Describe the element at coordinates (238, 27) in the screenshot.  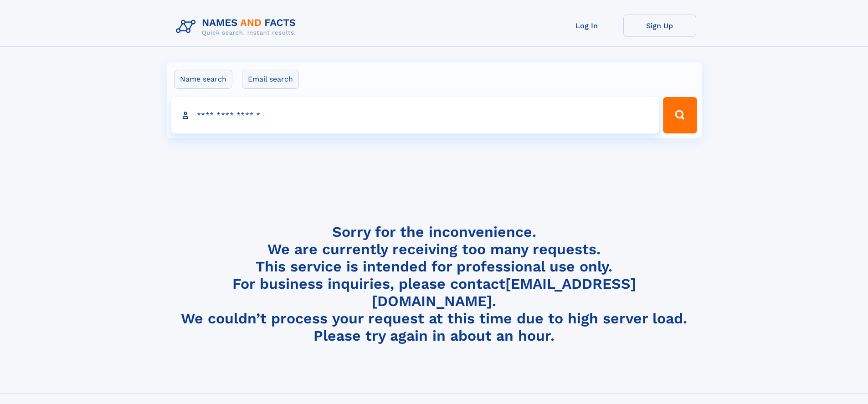
I see `img: Logo Names and Facts` at that location.